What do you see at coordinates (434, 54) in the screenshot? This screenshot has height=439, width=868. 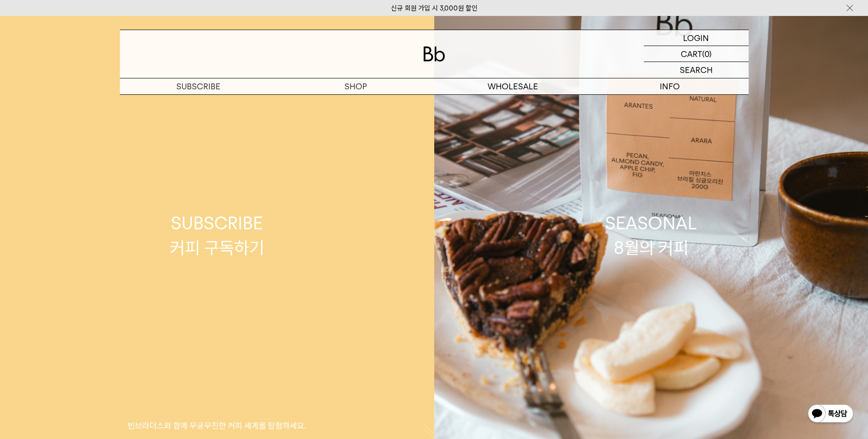 I see `img: 로고` at bounding box center [434, 54].